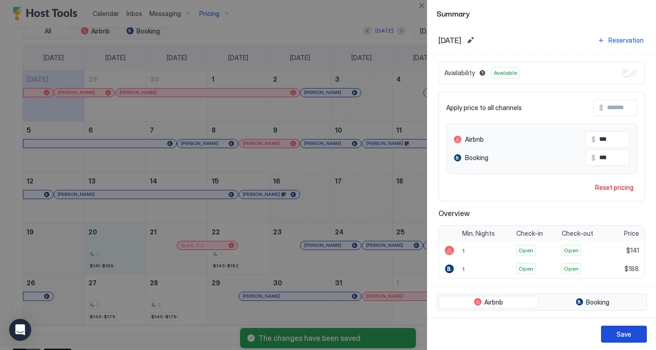  What do you see at coordinates (530, 233) in the screenshot?
I see `span: Check-in` at bounding box center [530, 233].